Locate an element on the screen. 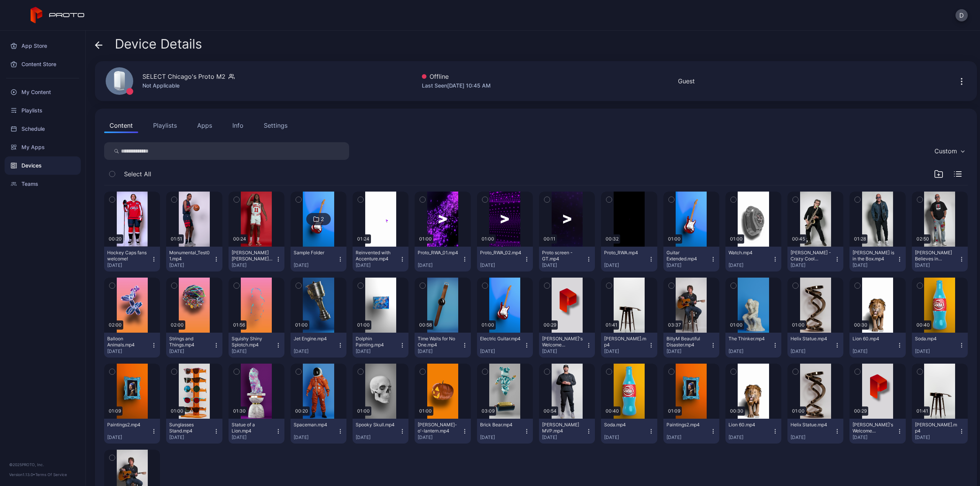  div: Playlists is located at coordinates (42, 111).